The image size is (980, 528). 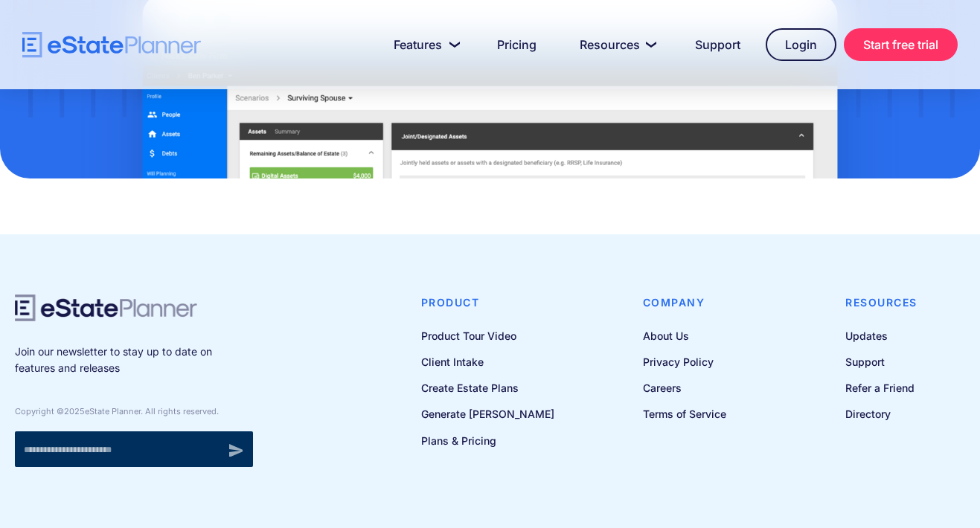 I want to click on span: 2025, so click(x=74, y=411).